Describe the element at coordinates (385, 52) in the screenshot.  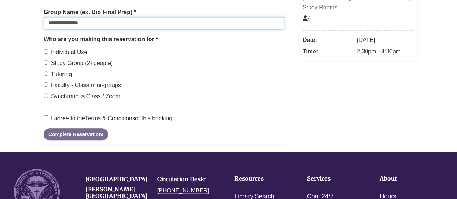
I see `dd: 2:30pm - 4:30pm` at that location.